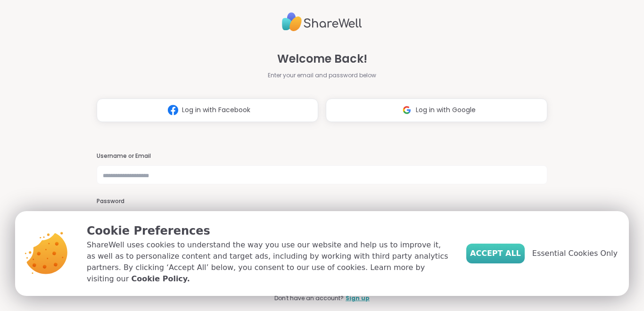 The width and height of the screenshot is (644, 311). What do you see at coordinates (496, 253) in the screenshot?
I see `span: Accept All` at bounding box center [496, 253].